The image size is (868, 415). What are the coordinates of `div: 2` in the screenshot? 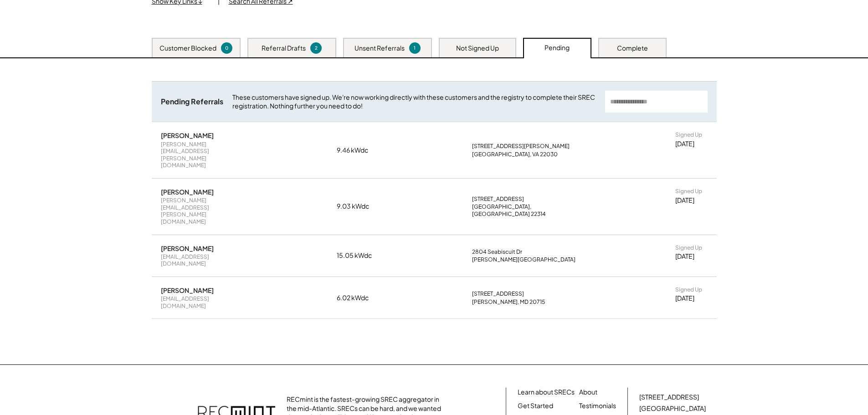 It's located at (316, 48).